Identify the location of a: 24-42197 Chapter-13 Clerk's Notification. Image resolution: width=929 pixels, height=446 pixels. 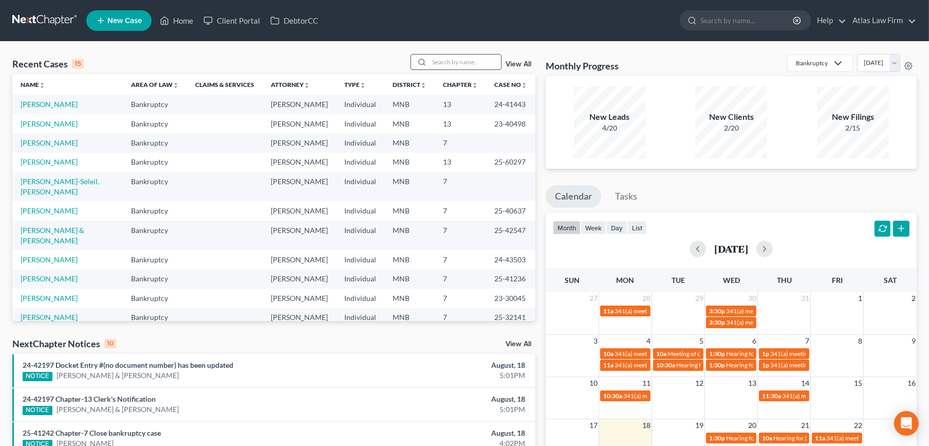
(89, 398).